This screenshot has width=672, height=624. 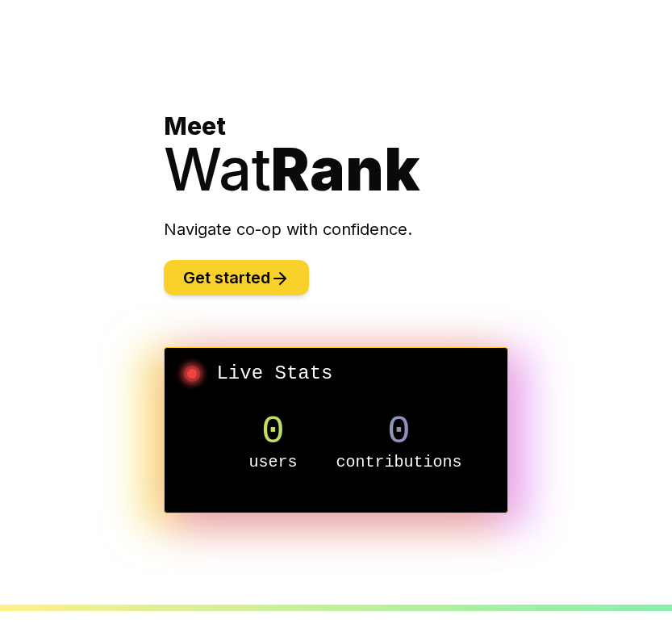 I want to click on p: Navigate co-op with confidence., so click(x=336, y=229).